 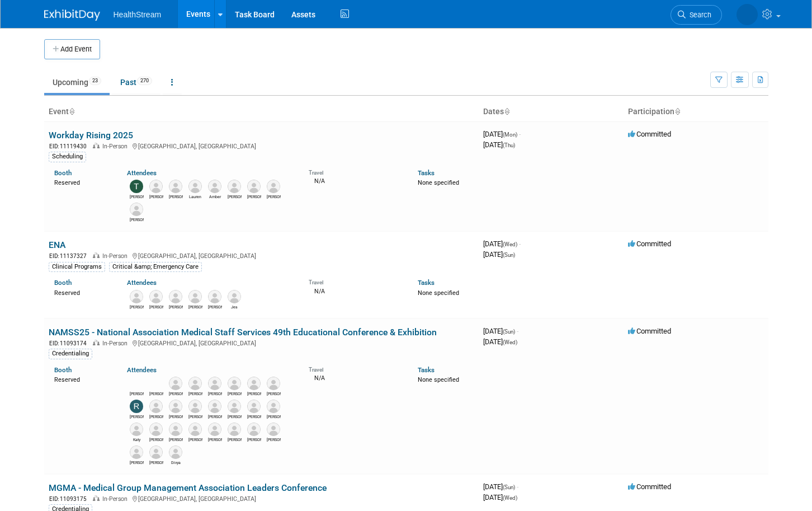 What do you see at coordinates (234, 196) in the screenshot?
I see `div: John Dymond` at bounding box center [234, 196].